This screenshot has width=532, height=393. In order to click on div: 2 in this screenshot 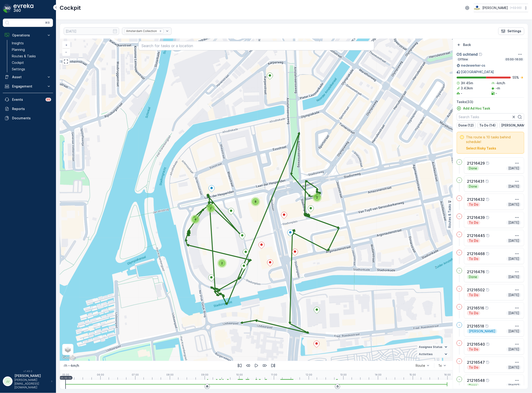, I will do `click(222, 264)`.